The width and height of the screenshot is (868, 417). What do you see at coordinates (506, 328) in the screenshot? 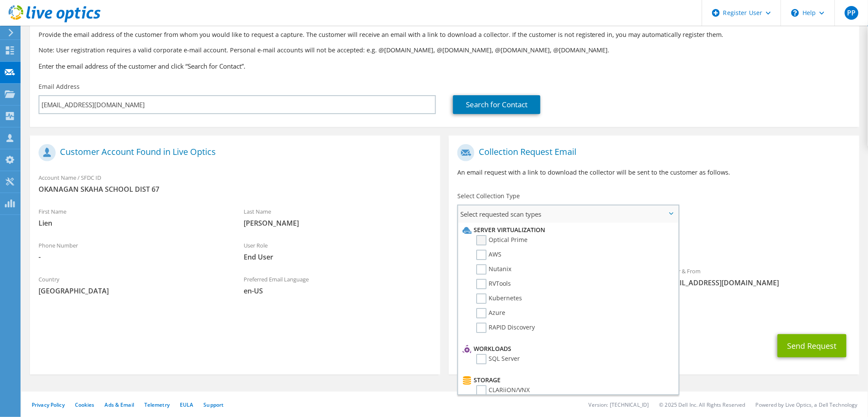
I see `label: RAPID Discovery` at bounding box center [506, 328].